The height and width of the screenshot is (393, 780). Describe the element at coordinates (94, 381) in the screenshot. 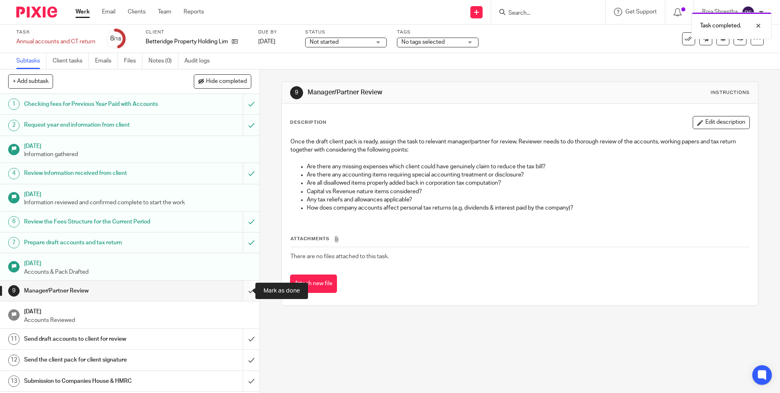

I see `h1: Submission to Companies House & HMRC` at that location.